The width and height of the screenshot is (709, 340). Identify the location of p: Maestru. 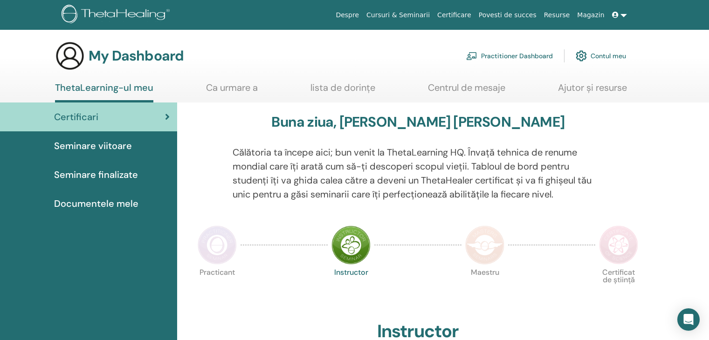
(485, 289).